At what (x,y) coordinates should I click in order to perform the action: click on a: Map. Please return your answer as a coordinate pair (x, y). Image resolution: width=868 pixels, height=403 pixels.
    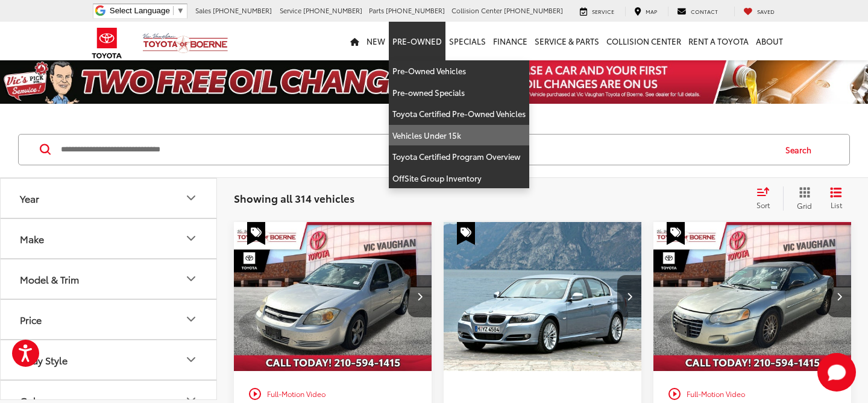
    Looking at the image, I should click on (646, 12).